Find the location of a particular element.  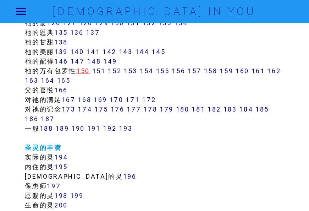

a: 161 is located at coordinates (258, 71).